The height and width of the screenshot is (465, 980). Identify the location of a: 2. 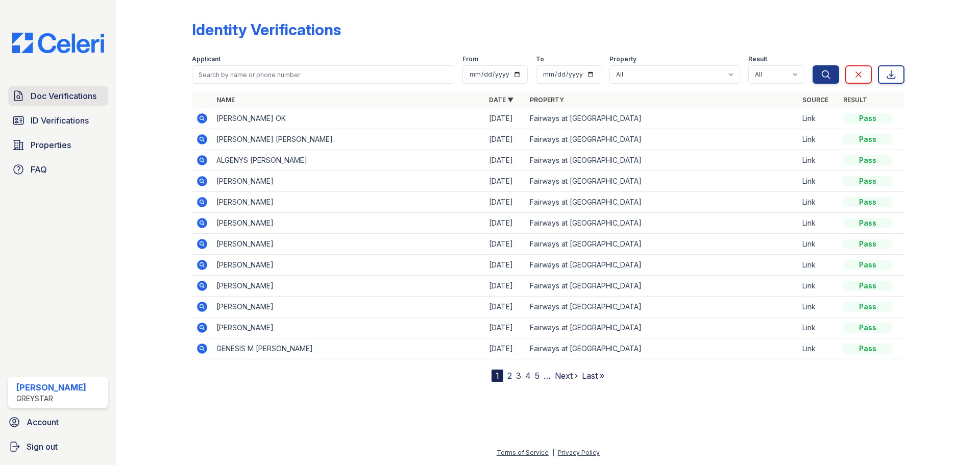
(509, 376).